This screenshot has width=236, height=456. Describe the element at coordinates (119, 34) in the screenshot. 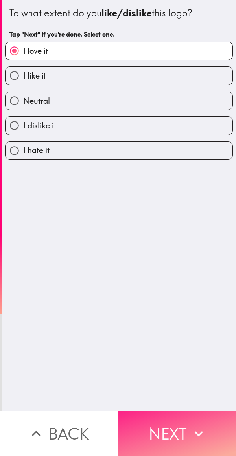

I see `h6: Tap "Next" if you're done. Select one.` at that location.